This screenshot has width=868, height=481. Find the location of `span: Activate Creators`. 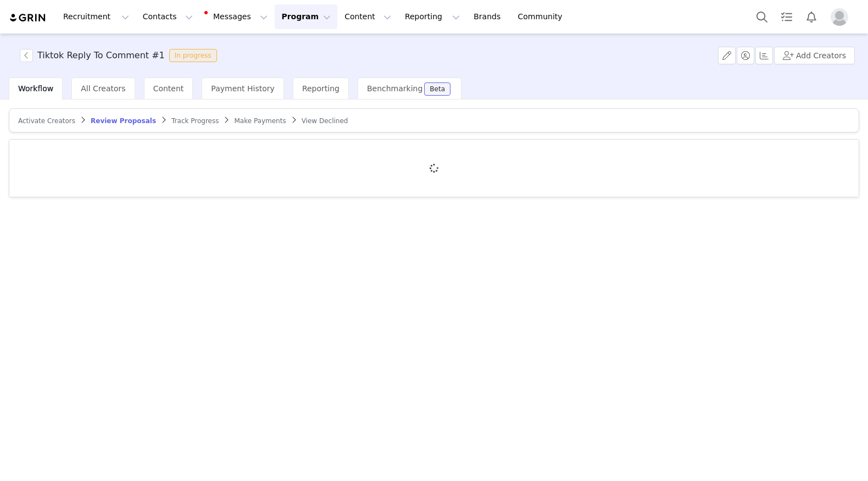

span: Activate Creators is located at coordinates (47, 121).